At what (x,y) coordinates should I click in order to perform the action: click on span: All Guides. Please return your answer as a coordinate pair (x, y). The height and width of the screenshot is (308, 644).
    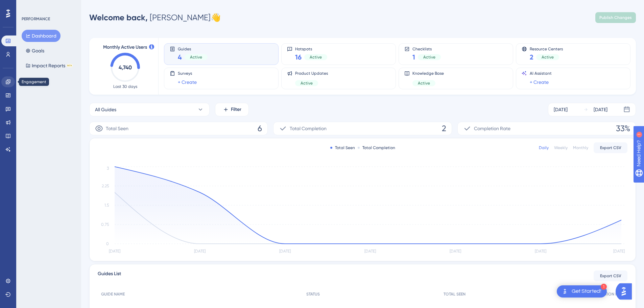
    Looking at the image, I should click on (106, 109).